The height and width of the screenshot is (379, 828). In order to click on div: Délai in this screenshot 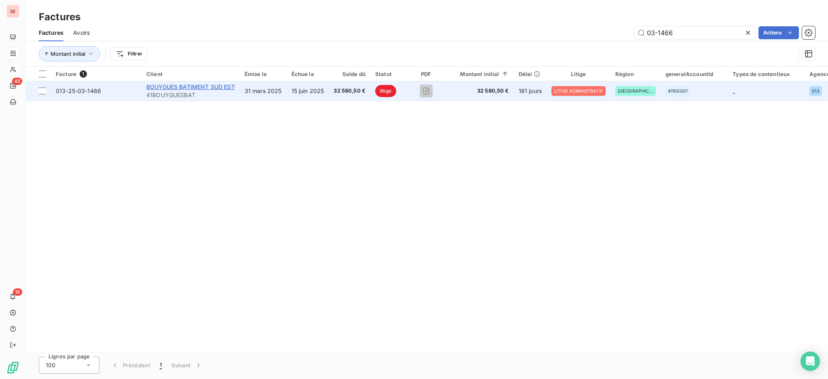, I will do `click(530, 74)`.